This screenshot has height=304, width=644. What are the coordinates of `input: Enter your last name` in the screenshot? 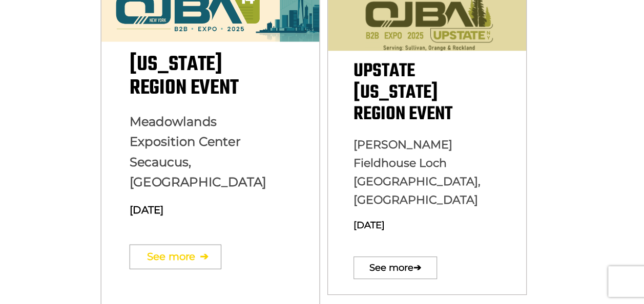 It's located at (100, 106).